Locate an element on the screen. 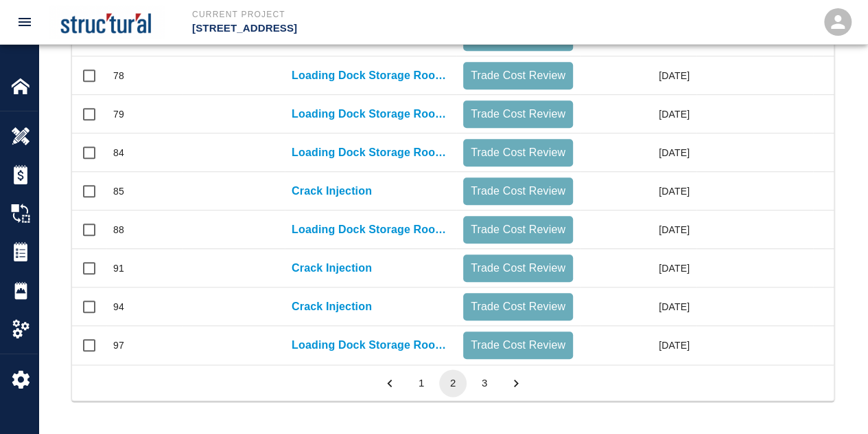 Image resolution: width=868 pixels, height=434 pixels. div: 78 is located at coordinates (119, 76).